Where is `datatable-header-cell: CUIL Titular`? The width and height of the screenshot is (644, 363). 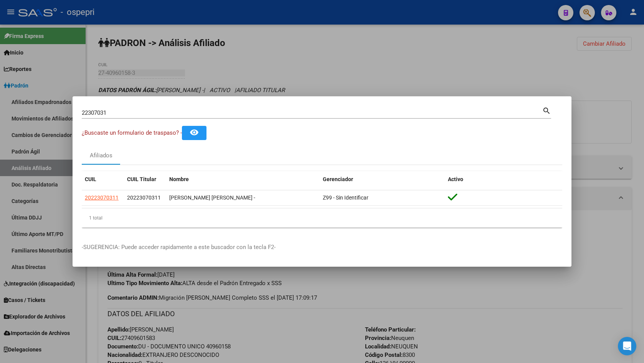 datatable-header-cell: CUIL Titular is located at coordinates (145, 179).